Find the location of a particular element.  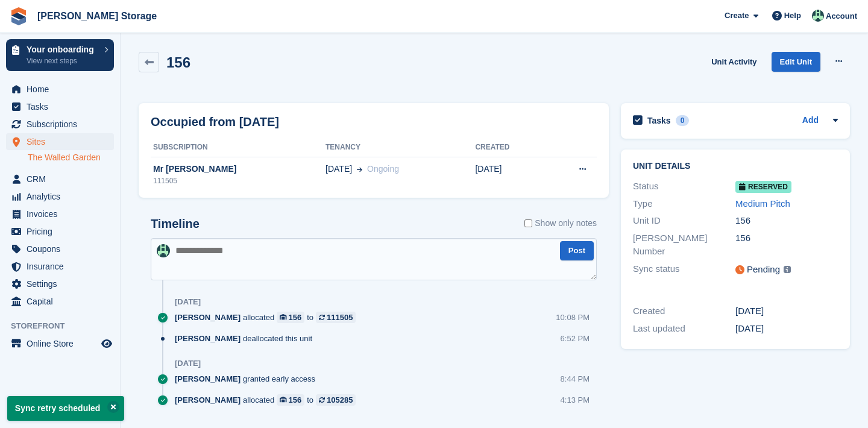

span: Invoices is located at coordinates (63, 214).